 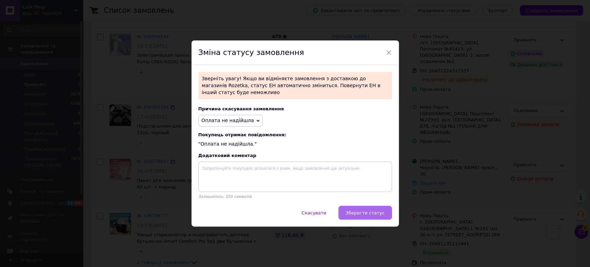 I want to click on p: Залишилось: 250 символів, so click(x=295, y=196).